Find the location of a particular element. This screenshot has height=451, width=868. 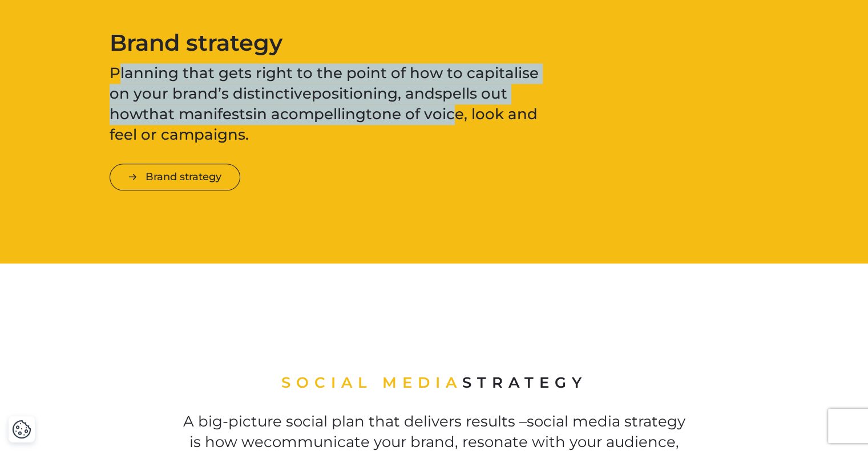

button: Cookie Settings is located at coordinates (22, 429).